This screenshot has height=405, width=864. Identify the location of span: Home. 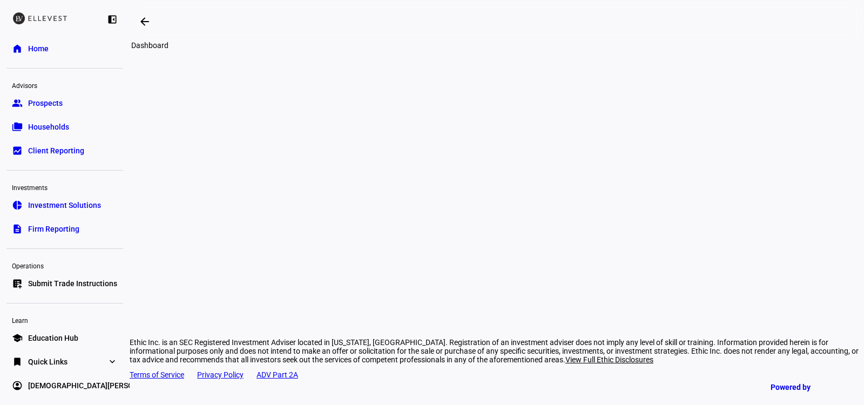
(38, 49).